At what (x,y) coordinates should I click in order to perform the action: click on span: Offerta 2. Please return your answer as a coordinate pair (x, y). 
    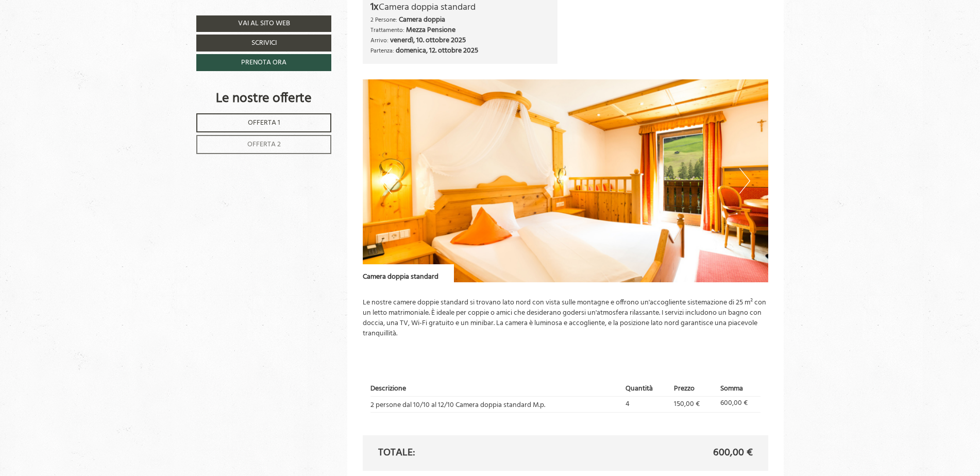
    Looking at the image, I should click on (264, 144).